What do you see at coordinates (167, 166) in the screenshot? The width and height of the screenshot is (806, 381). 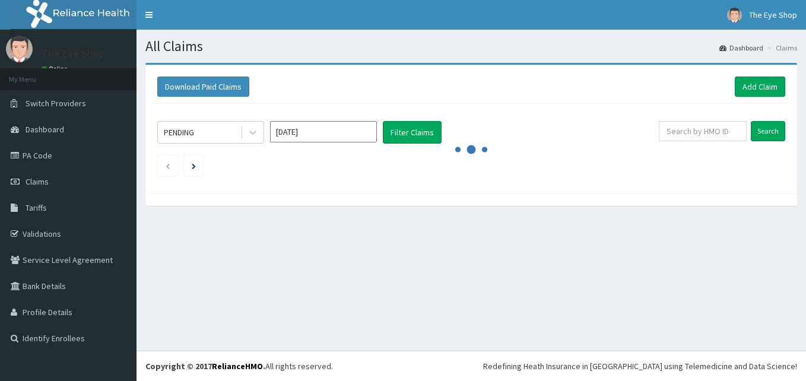 I see `a: Previous page` at bounding box center [167, 166].